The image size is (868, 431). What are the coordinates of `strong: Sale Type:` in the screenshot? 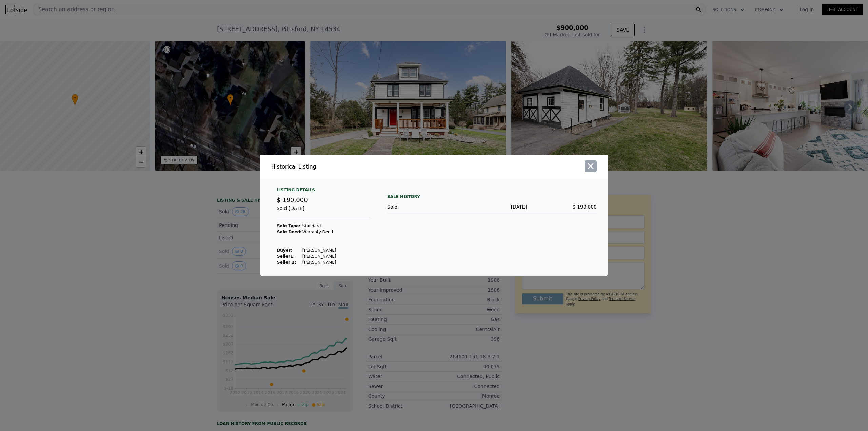 It's located at (289, 226).